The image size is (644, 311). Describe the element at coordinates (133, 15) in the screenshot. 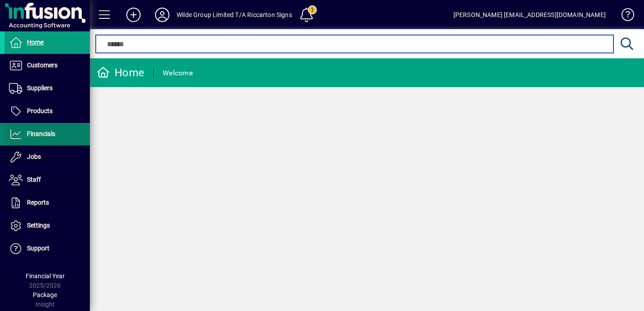

I see `button: Add` at that location.